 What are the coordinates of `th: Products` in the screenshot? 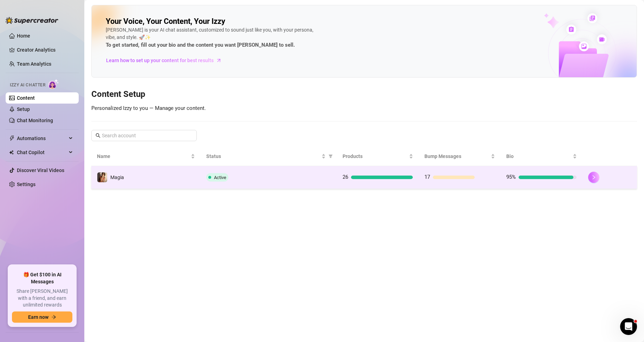 It's located at (378, 156).